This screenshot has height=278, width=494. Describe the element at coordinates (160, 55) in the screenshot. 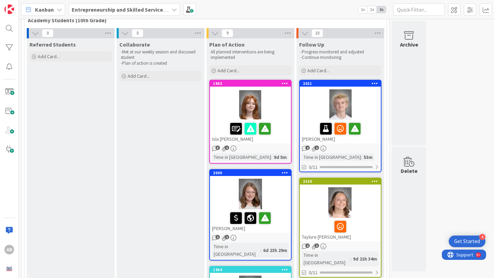

I see `p: -Met at our weekly session and discussed student` at that location.